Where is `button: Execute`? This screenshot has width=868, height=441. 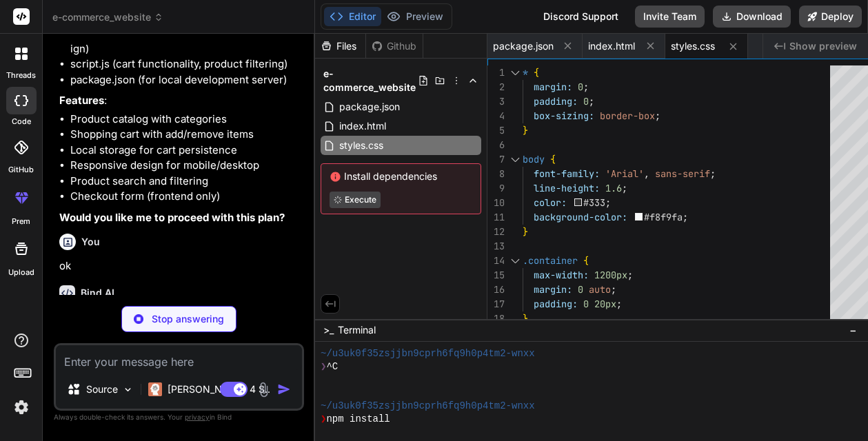 button: Execute is located at coordinates (355, 200).